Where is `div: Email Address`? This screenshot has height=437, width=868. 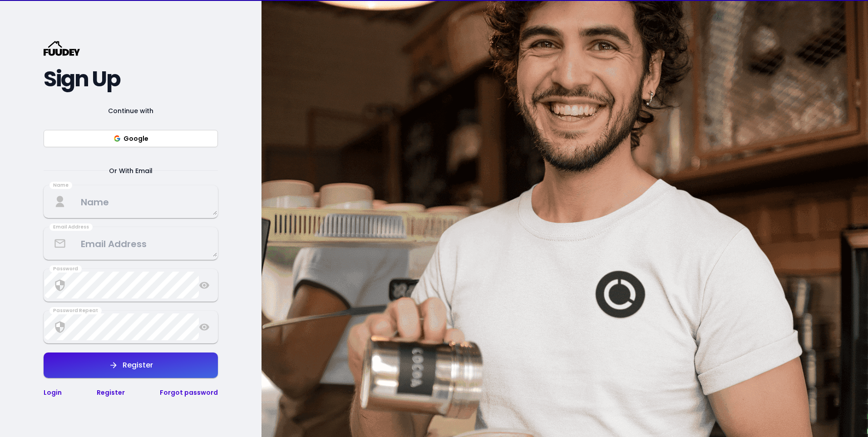 div: Email Address is located at coordinates (71, 227).